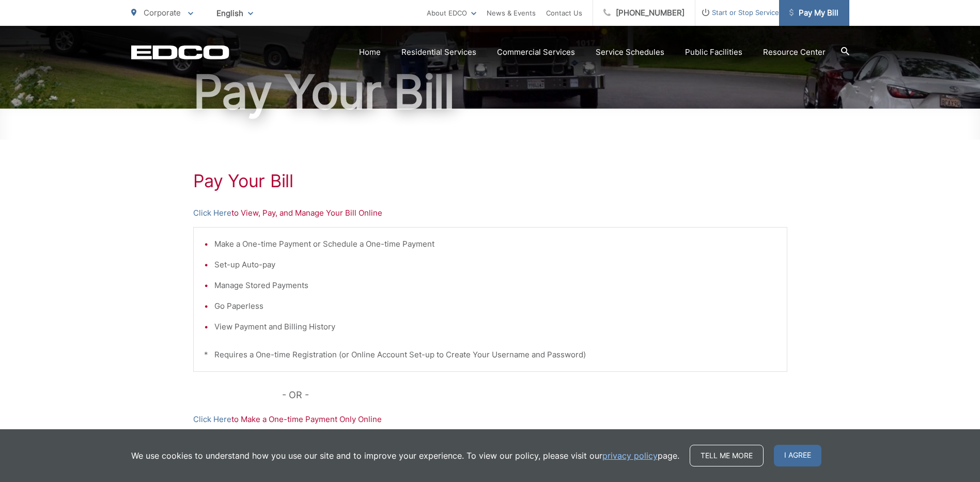 This screenshot has width=980, height=482. Describe the element at coordinates (794, 52) in the screenshot. I see `a: Resource Center` at that location.